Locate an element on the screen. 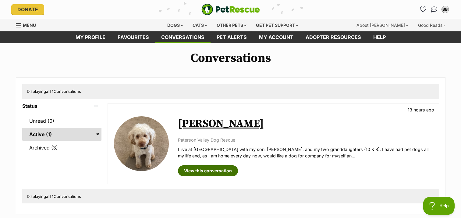 The image size is (461, 218). p: 13 hours ago is located at coordinates (421, 110).